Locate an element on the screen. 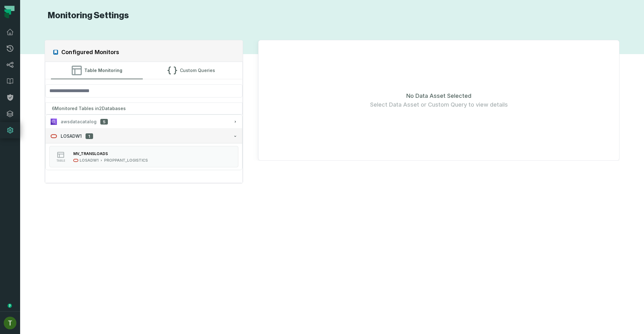  button: tableLOSADW1PROPPANT_LOGISTICS is located at coordinates (143, 157).